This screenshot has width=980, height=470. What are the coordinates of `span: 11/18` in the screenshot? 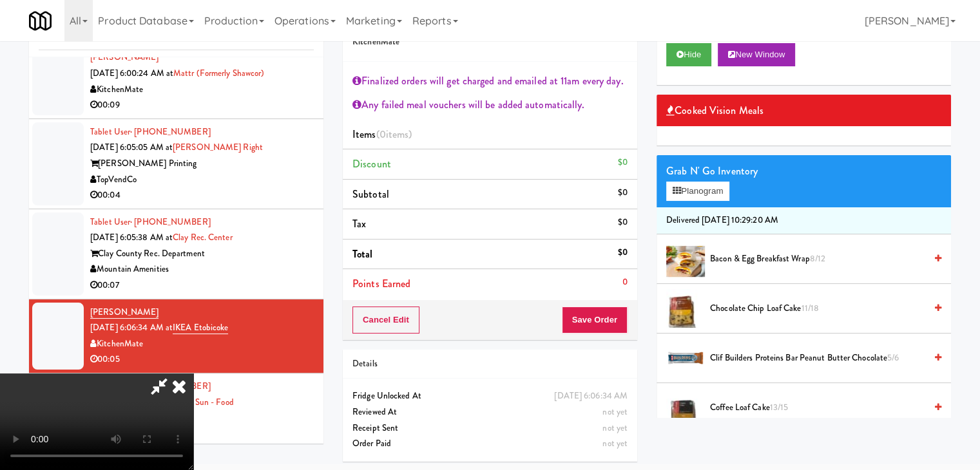 It's located at (810, 308).